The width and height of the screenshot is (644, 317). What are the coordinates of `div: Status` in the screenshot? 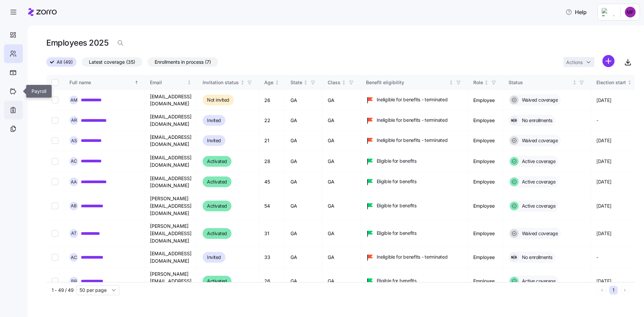 It's located at (540, 82).